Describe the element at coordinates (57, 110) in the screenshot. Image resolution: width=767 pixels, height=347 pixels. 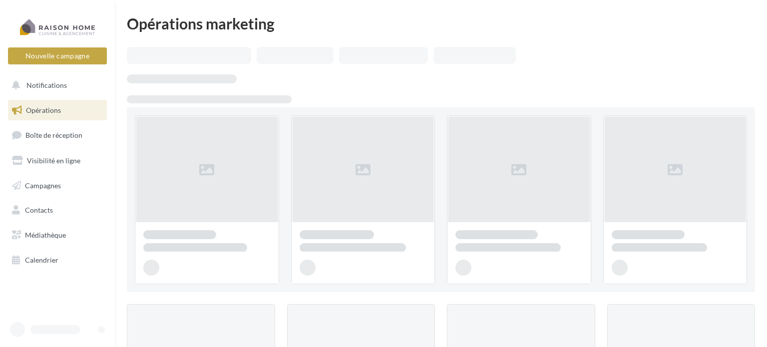
I see `a: Opérations` at that location.